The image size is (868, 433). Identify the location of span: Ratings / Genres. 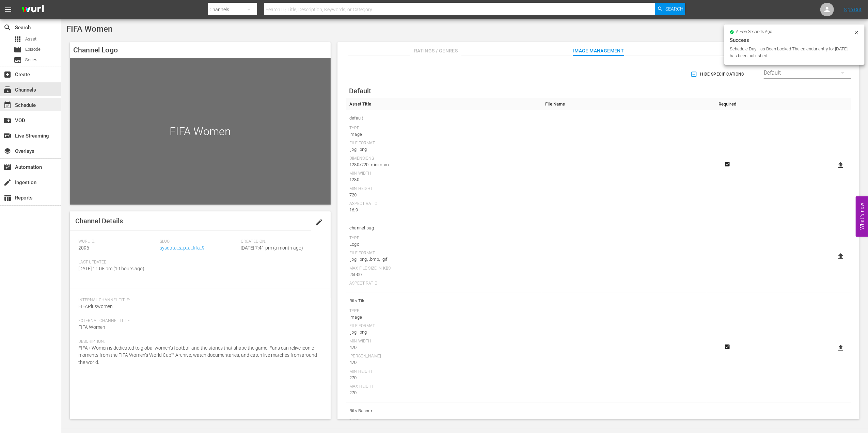
(436, 51).